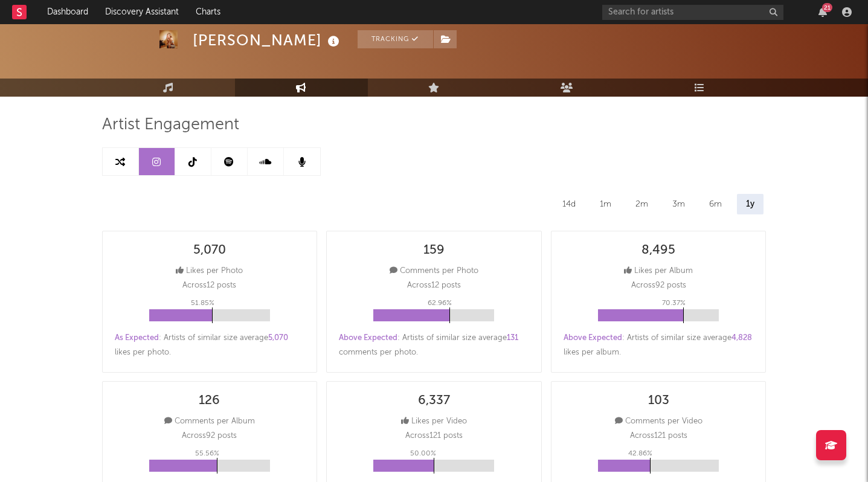  What do you see at coordinates (423, 454) in the screenshot?
I see `p: 50.00 %` at bounding box center [423, 454].